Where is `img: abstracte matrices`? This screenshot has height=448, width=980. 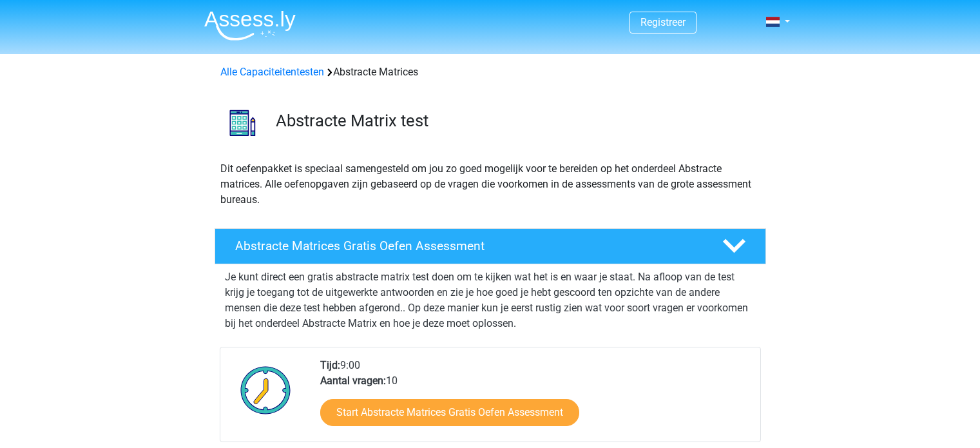 img: abstracte matrices is located at coordinates (242, 122).